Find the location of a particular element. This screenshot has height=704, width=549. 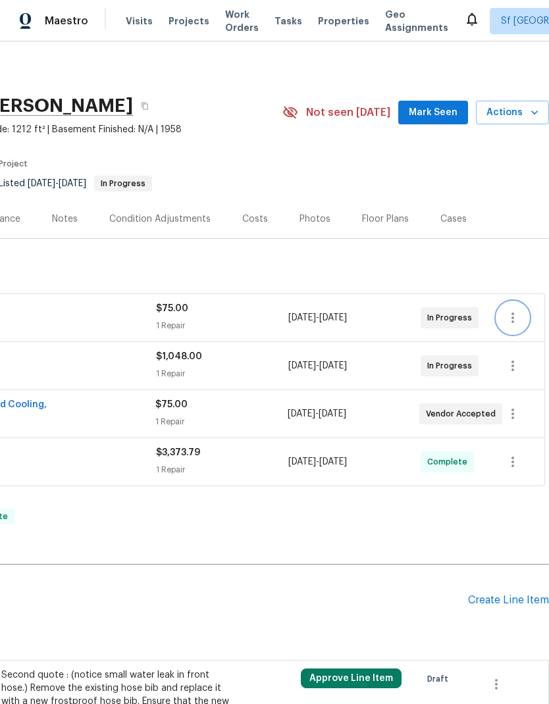

span: Geo Assignments is located at coordinates (417, 21).